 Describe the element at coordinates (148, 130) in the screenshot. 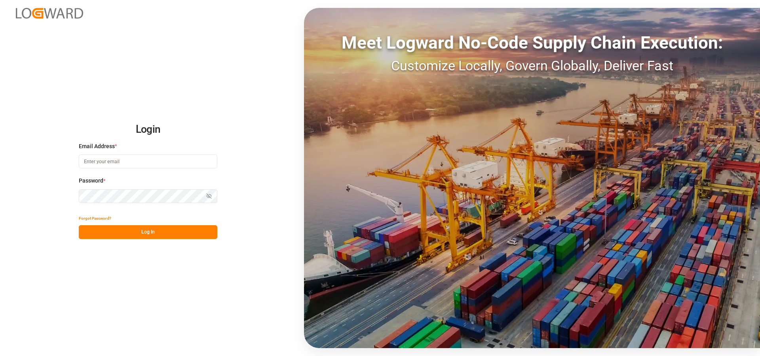

I see `h2: Login` at that location.